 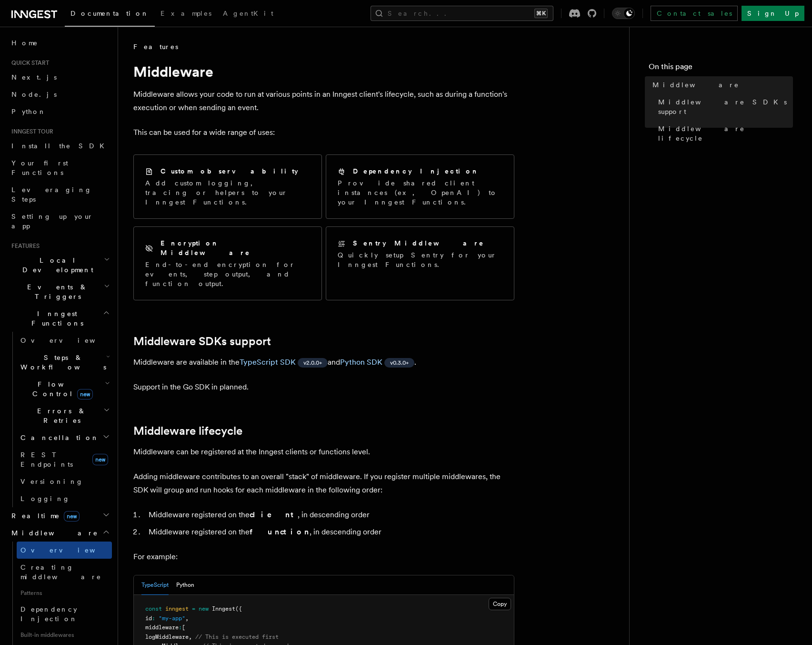 I want to click on span: Node.js, so click(x=34, y=94).